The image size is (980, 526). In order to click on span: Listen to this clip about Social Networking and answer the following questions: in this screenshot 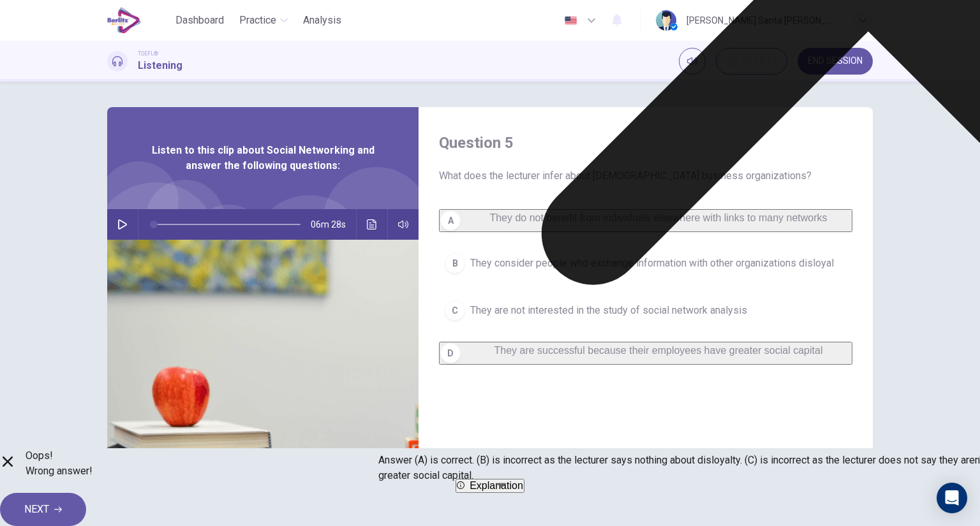, I will do `click(263, 158)`.